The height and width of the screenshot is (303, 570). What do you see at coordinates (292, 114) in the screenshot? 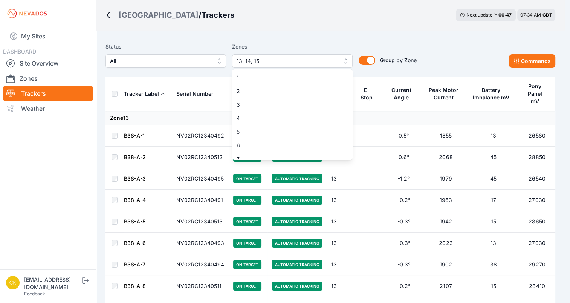
I see `div: 13, 14, 15` at bounding box center [292, 114].